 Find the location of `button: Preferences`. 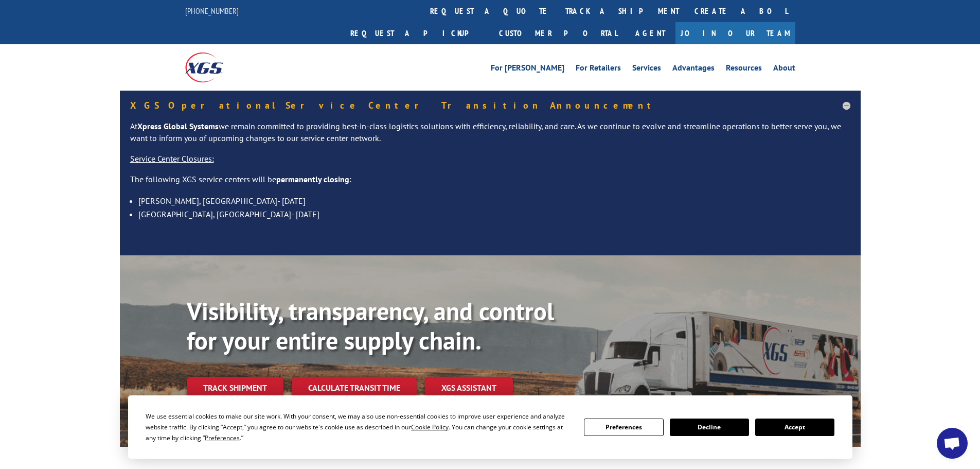

button: Preferences is located at coordinates (623, 427).